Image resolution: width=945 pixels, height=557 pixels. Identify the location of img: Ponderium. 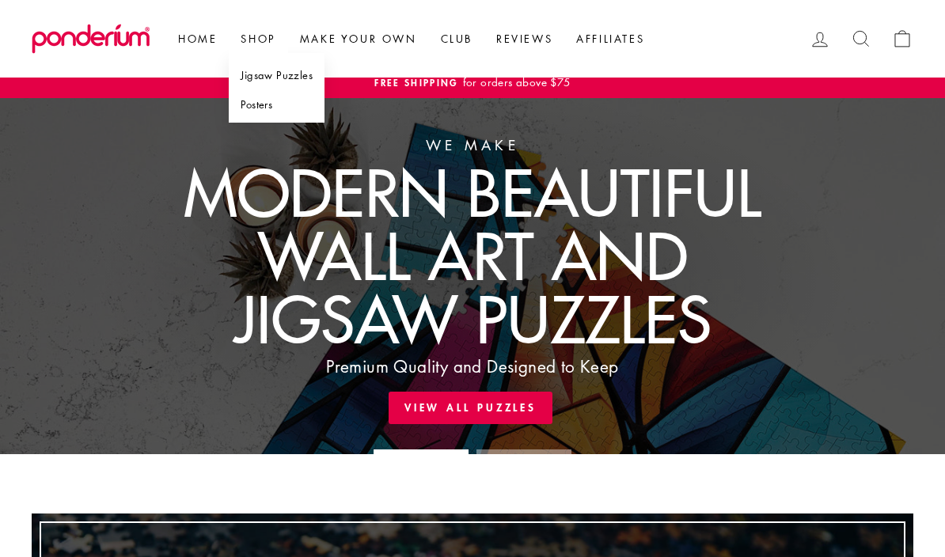
(91, 39).